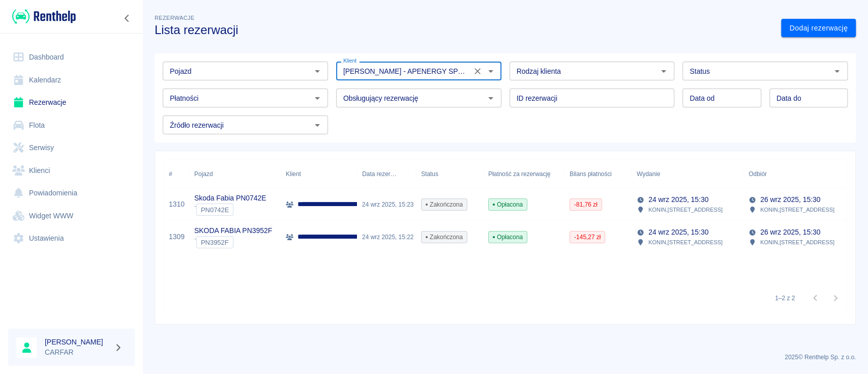 The image size is (868, 374). What do you see at coordinates (71, 238) in the screenshot?
I see `a: Ustawienia` at bounding box center [71, 238].